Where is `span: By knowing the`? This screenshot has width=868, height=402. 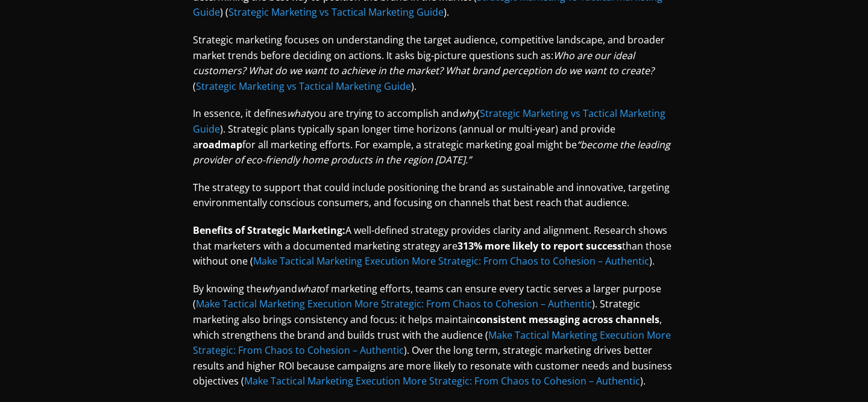 span: By knowing the is located at coordinates (227, 288).